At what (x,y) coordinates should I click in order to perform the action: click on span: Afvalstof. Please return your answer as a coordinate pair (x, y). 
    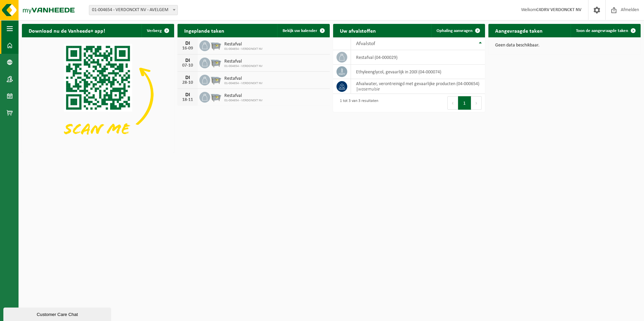
    Looking at the image, I should click on (366, 44).